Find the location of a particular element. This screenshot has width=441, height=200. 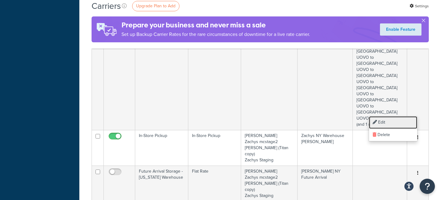

a: Enable Feature is located at coordinates (401, 30).